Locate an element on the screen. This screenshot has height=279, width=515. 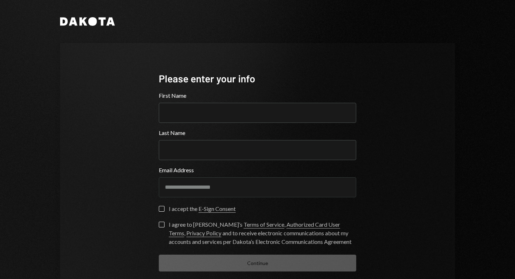
label: Last Name is located at coordinates (258, 133).